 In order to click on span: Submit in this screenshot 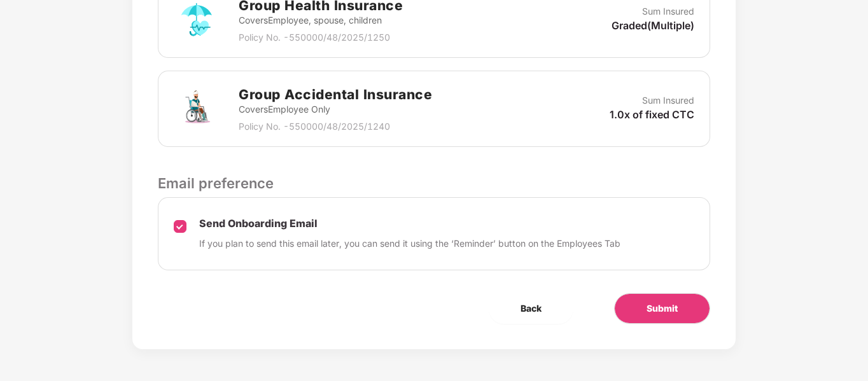, I will do `click(661, 309)`.